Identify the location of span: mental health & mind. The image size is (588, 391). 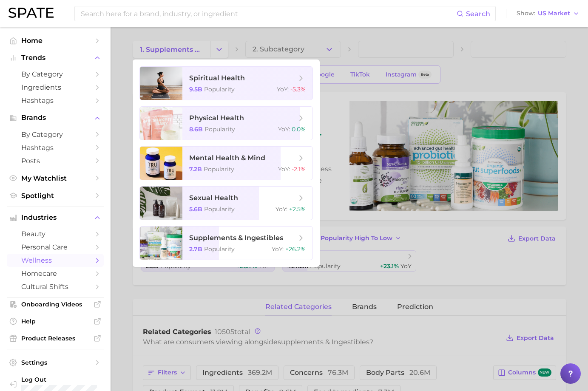
(227, 158).